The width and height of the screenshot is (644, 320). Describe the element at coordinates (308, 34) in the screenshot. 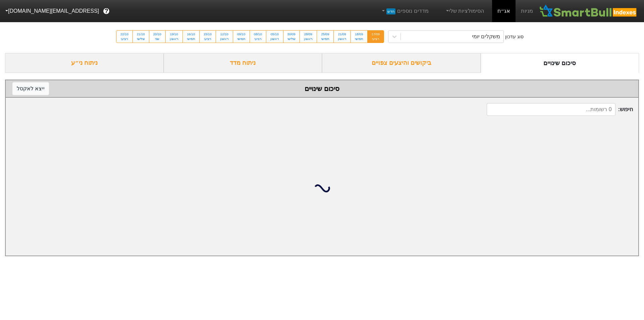

I see `div: 28/09` at that location.